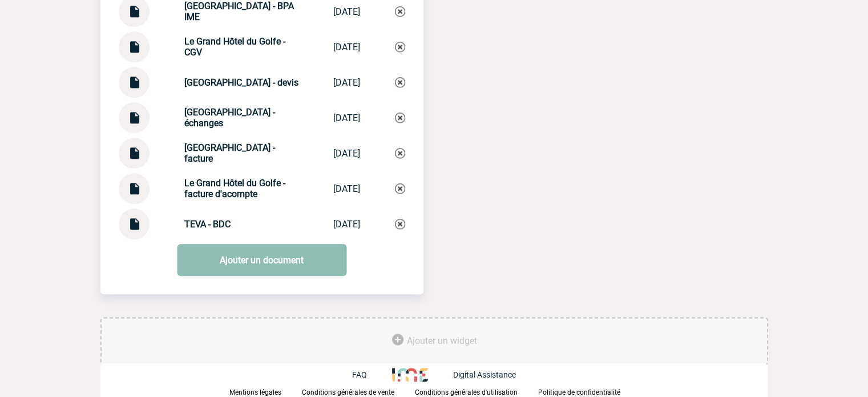  Describe the element at coordinates (435, 341) in the screenshot. I see `div: Ajouter des outils d'aide à la gestion de votre événement` at that location.